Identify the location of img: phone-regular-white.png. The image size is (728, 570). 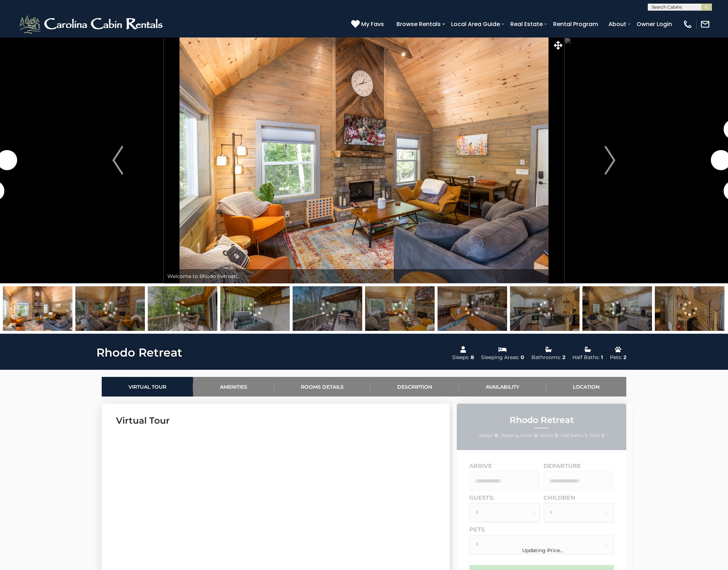
(688, 24).